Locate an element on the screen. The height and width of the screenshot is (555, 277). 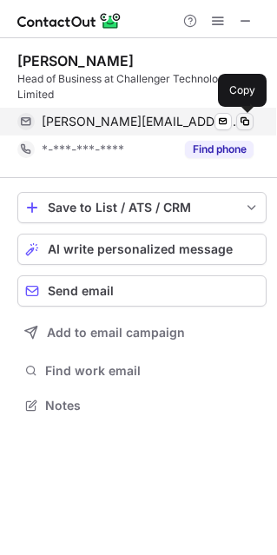
button: Send email is located at coordinates (141, 291).